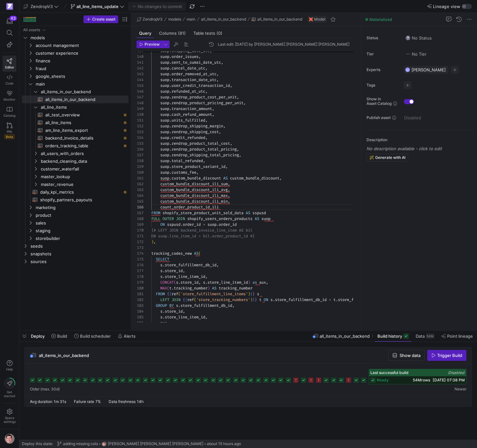 This screenshot has height=448, width=477. What do you see at coordinates (84, 161) in the screenshot?
I see `span: backend_cleaning_data` at bounding box center [84, 161].